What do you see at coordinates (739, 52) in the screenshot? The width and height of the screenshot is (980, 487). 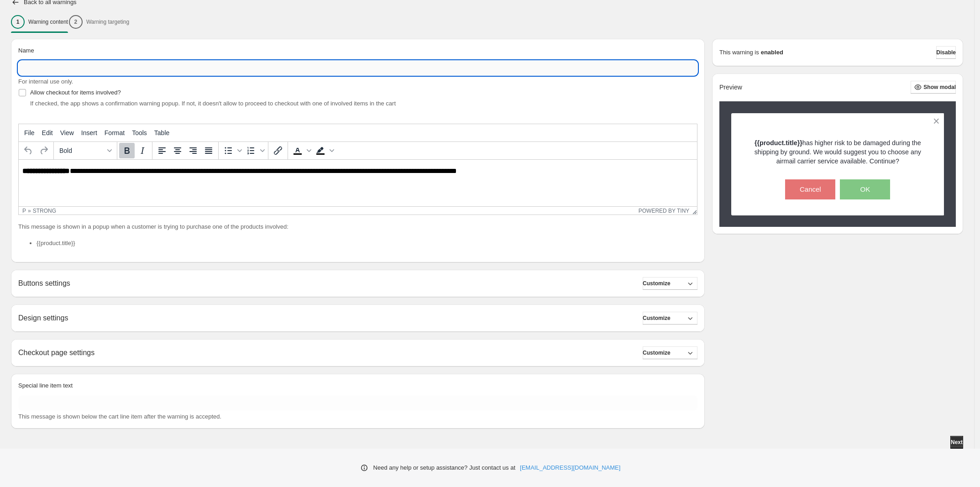 I see `p: This warning is` at bounding box center [739, 52].